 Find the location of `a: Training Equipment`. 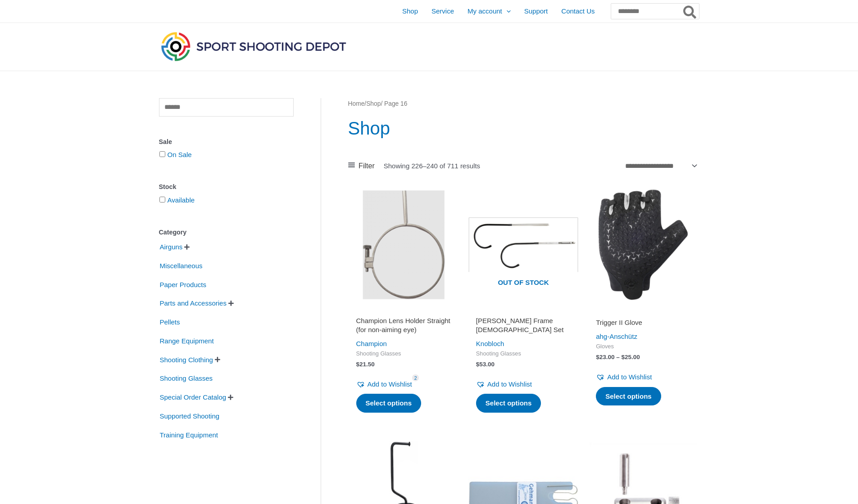

a: Training Equipment is located at coordinates (189, 434).